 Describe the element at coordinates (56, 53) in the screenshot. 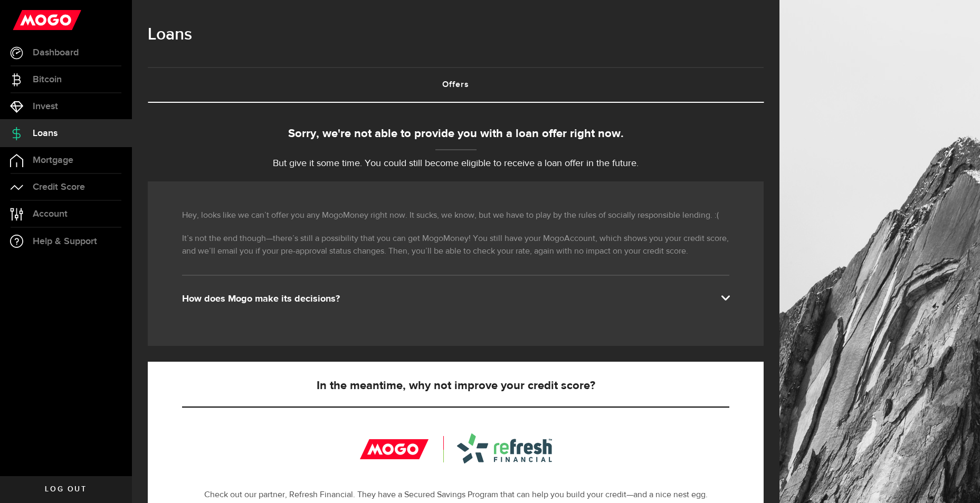

I see `span: Dashboard` at that location.